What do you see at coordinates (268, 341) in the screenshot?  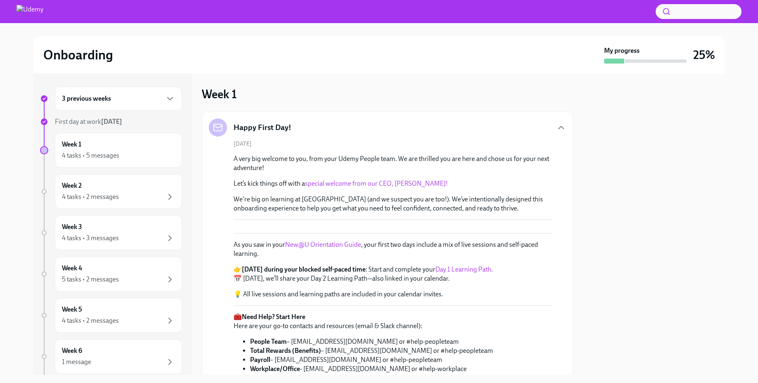 I see `strong: People Team` at bounding box center [268, 341].